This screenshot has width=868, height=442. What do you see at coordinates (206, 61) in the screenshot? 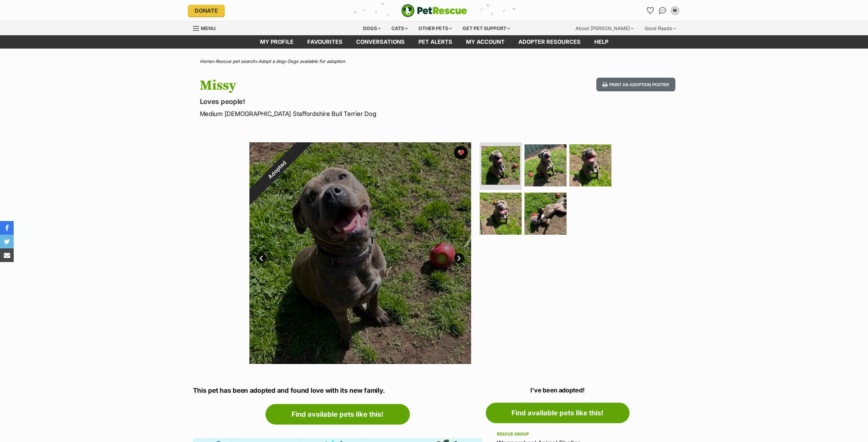
I see `a: Home` at bounding box center [206, 61].